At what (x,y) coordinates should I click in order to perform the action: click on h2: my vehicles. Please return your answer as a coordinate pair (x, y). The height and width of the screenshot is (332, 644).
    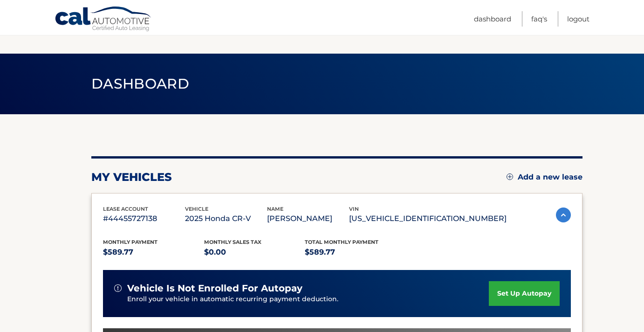
    Looking at the image, I should click on (131, 177).